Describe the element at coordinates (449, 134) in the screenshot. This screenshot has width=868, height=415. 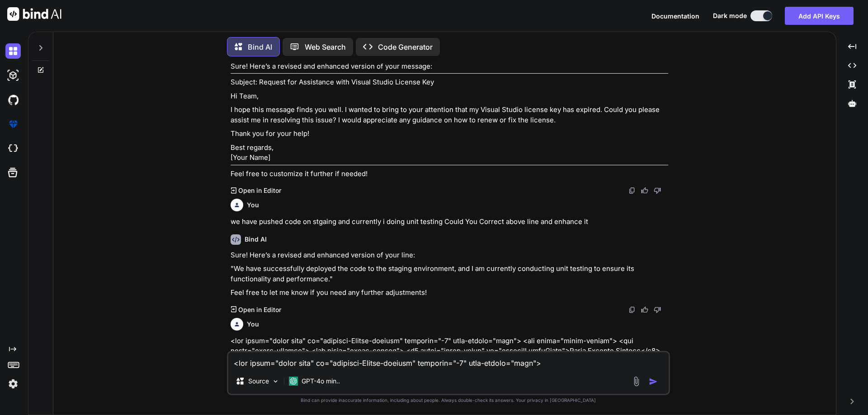
I see `p: Thank you for your help!` at that location.